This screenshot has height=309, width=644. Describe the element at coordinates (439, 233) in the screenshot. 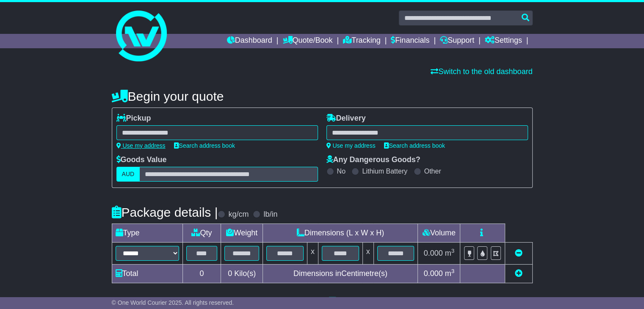

I see `td: Volume` at that location.